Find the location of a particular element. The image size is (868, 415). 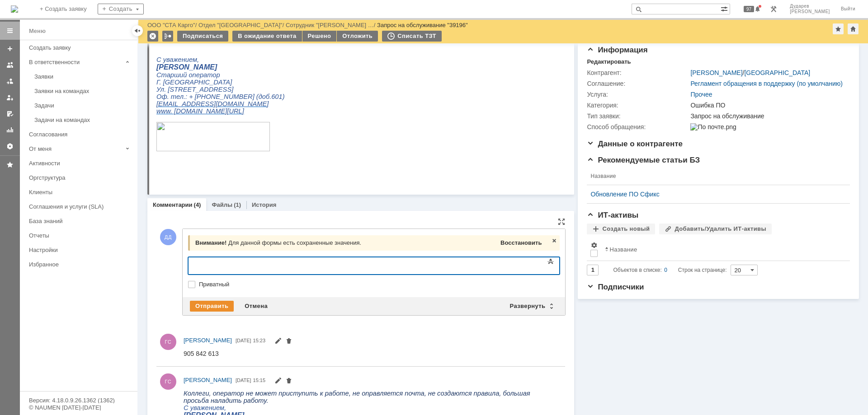

span: Закрыть is located at coordinates (554, 241).